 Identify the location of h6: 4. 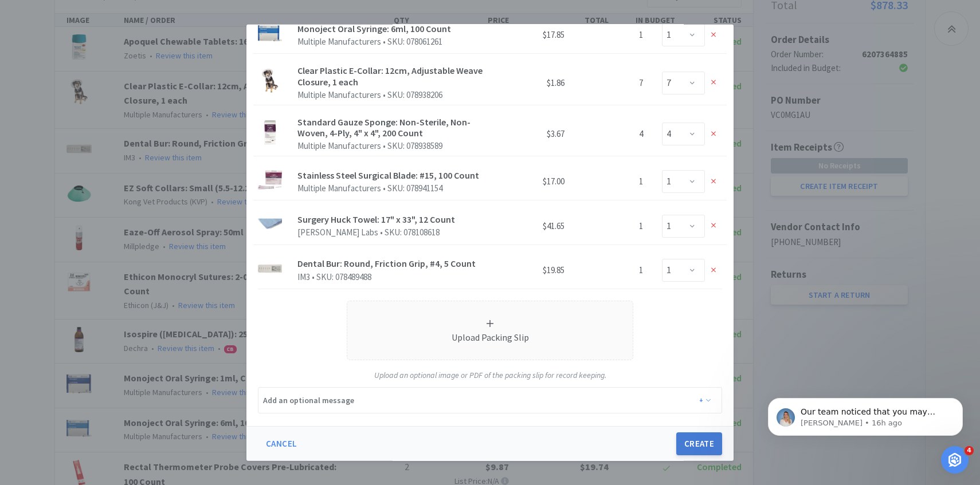
(608, 134).